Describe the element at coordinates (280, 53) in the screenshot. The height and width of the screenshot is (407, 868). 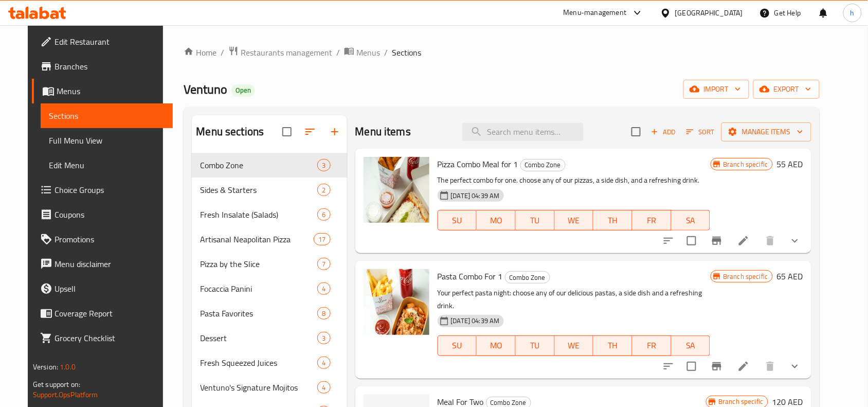
I see `a: Restaurants management` at that location.